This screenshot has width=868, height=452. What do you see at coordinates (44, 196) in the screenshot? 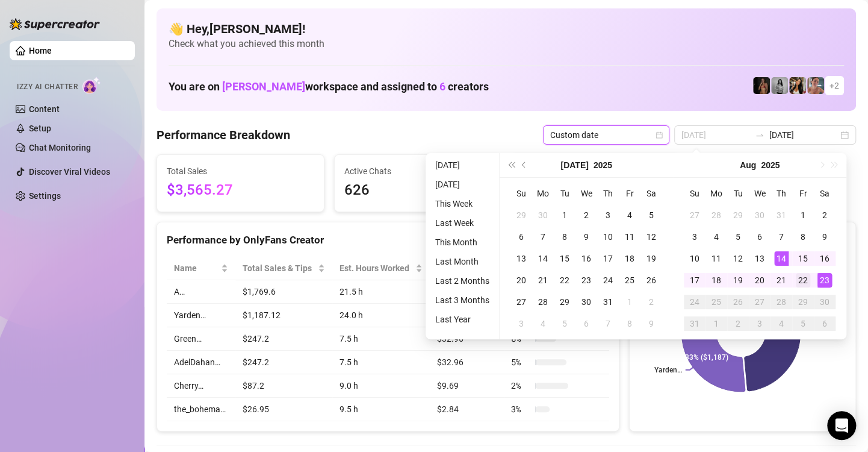
I see `a: Settings` at bounding box center [44, 196].